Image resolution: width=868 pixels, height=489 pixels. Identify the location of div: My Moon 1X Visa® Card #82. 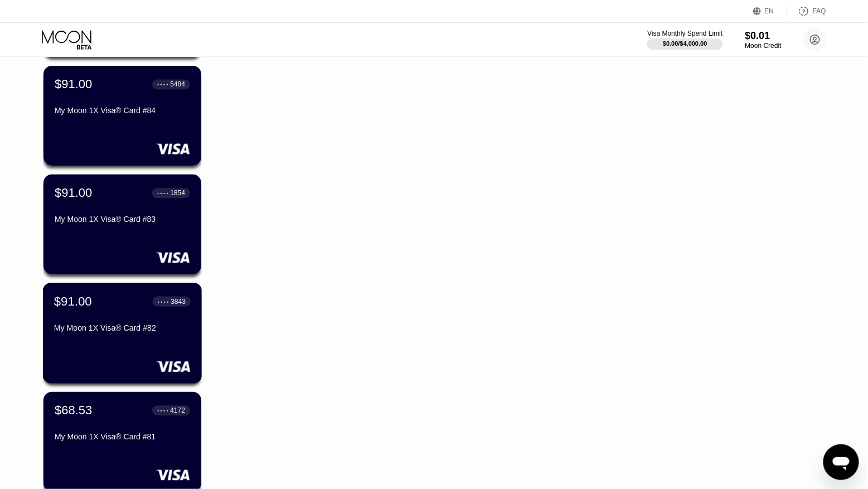
(122, 328).